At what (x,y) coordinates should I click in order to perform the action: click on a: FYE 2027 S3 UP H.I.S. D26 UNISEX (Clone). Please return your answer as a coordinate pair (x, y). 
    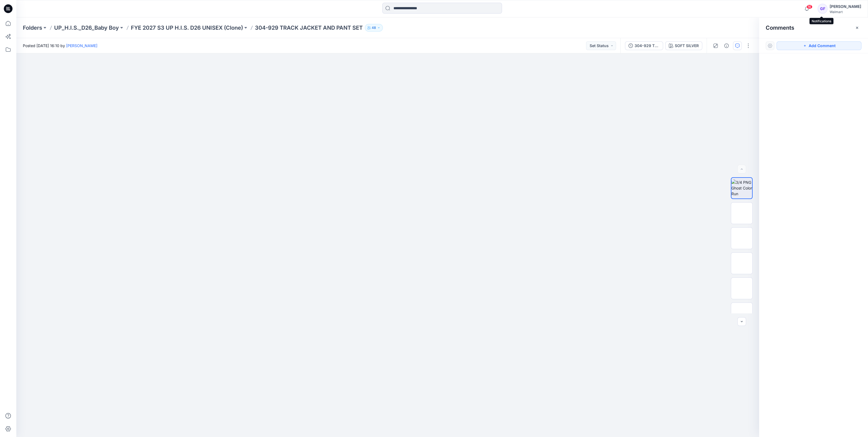
    Looking at the image, I should click on (187, 28).